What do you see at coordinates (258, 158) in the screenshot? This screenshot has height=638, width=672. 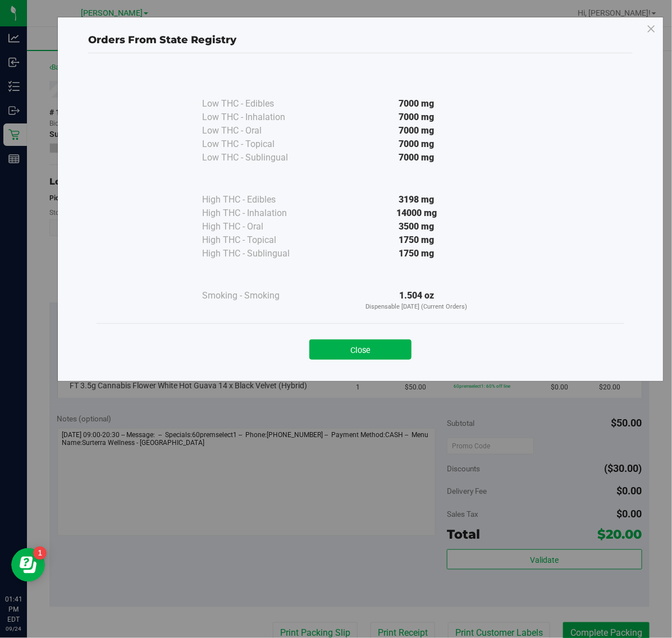 I see `div: Low THC - Sublingual` at bounding box center [258, 158].